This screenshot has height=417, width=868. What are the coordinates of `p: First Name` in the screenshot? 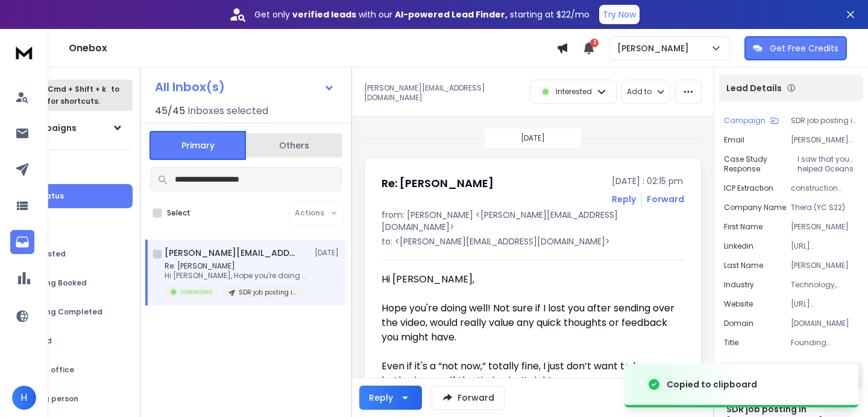 It's located at (743, 227).